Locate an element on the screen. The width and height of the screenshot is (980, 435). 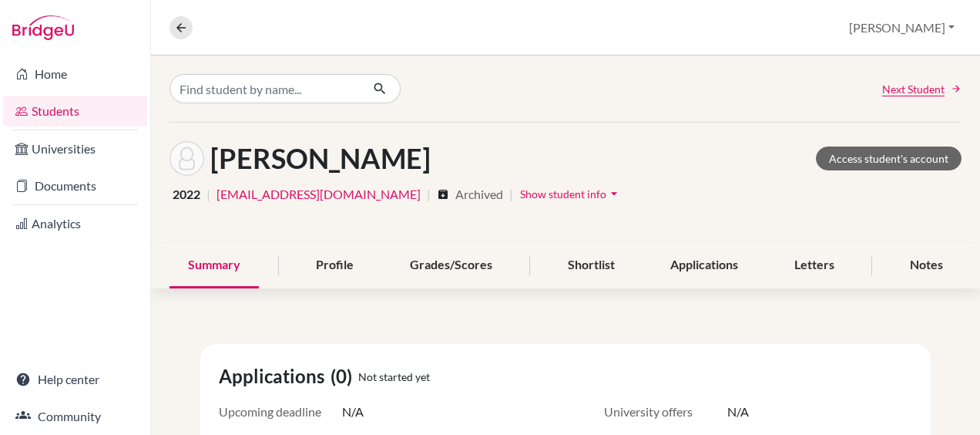
span: Not started yet is located at coordinates (394, 377).